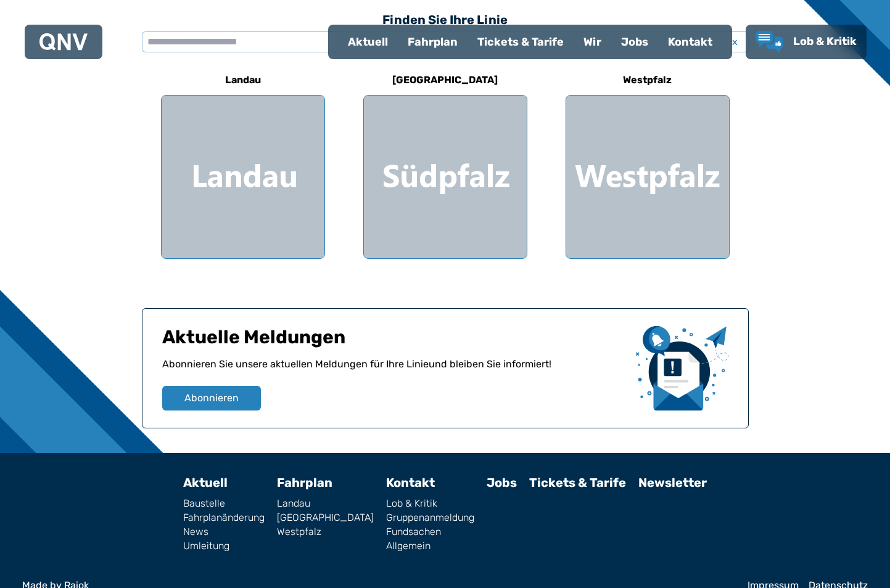 The height and width of the screenshot is (588, 890). What do you see at coordinates (63, 42) in the screenshot?
I see `img: QNV Logo` at bounding box center [63, 42].